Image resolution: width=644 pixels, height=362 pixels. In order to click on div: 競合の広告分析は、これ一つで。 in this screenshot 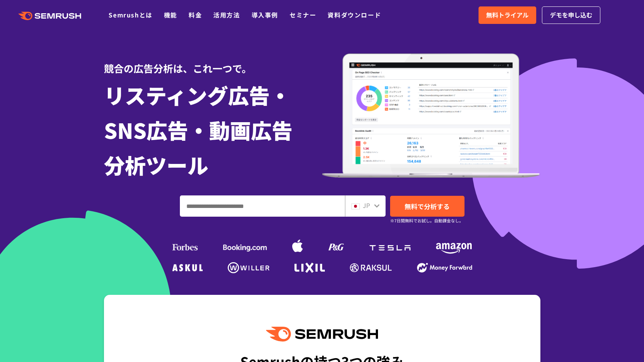, I will do `click(213, 62)`.